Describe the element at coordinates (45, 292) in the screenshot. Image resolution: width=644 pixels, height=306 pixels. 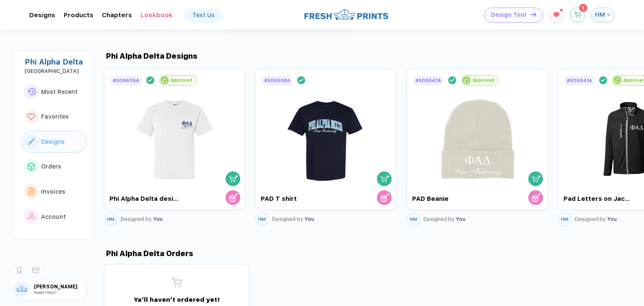
I see `span: Need Help?` at that location.